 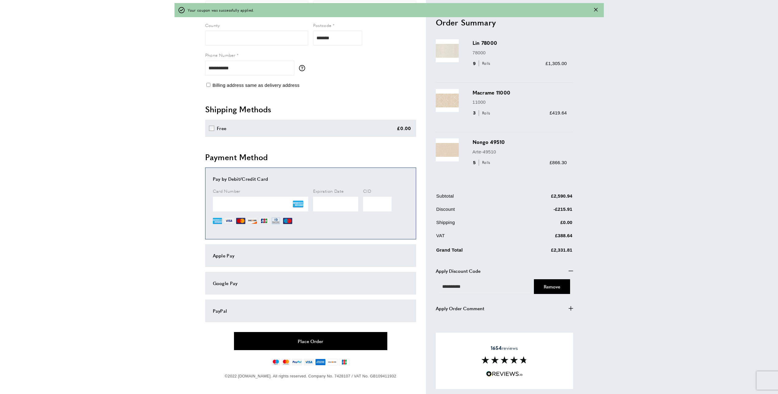 I want to click on img: MI.png, so click(x=288, y=221).